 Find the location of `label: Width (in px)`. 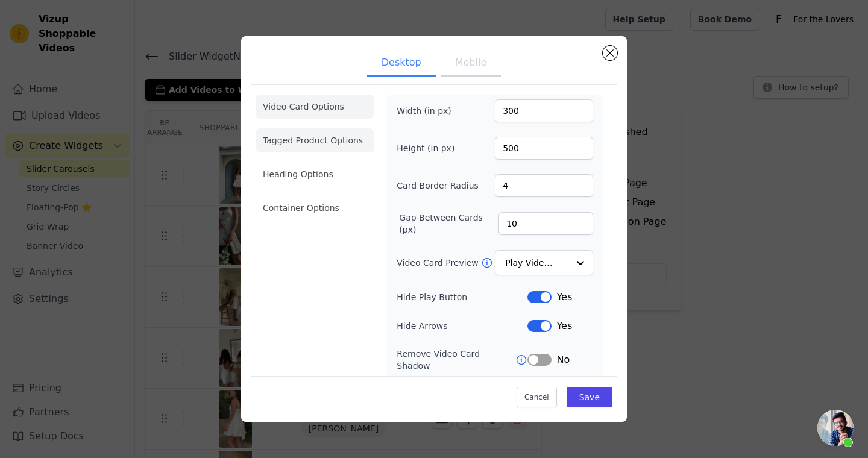

label: Width (in px) is located at coordinates (429, 111).